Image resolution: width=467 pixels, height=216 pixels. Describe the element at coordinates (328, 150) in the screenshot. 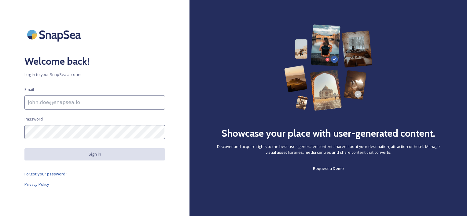

I see `span: Discover and acquire rights to the best user-generated content shared about your destination, att...` at that location.